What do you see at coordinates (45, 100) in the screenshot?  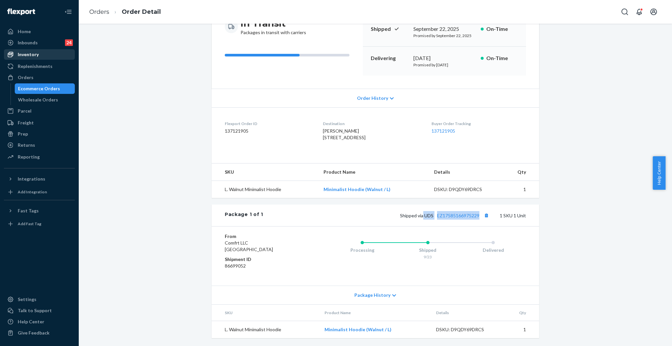 I see `a: Wholesale Orders` at bounding box center [45, 100].